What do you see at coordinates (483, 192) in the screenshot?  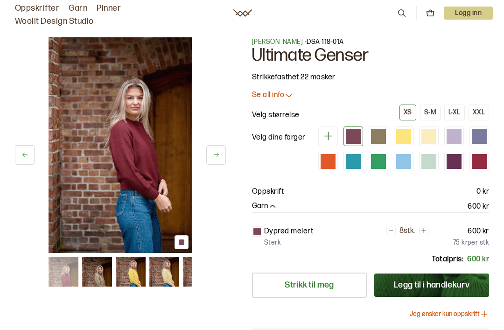 I see `p: 0 kr` at bounding box center [483, 192].